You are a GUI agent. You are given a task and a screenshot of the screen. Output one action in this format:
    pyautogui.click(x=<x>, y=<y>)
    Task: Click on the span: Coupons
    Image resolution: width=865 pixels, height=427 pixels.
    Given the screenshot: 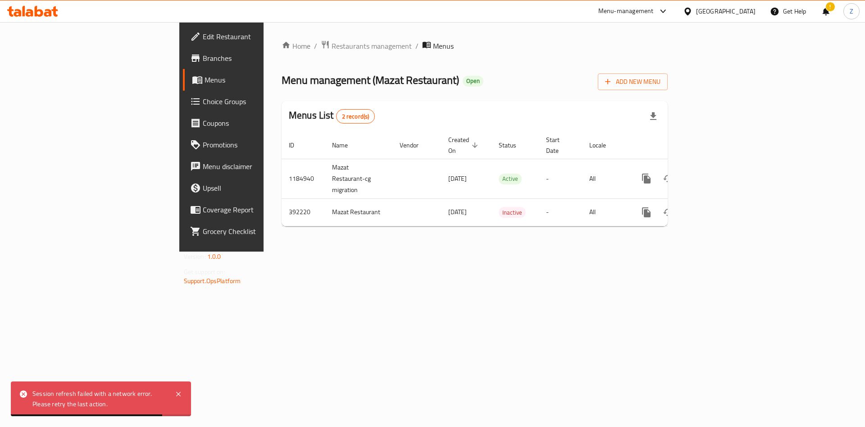 What is the action you would take?
    pyautogui.click(x=260, y=123)
    